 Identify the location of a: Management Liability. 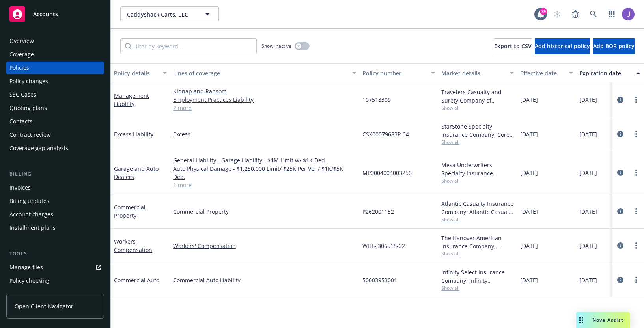
(131, 100).